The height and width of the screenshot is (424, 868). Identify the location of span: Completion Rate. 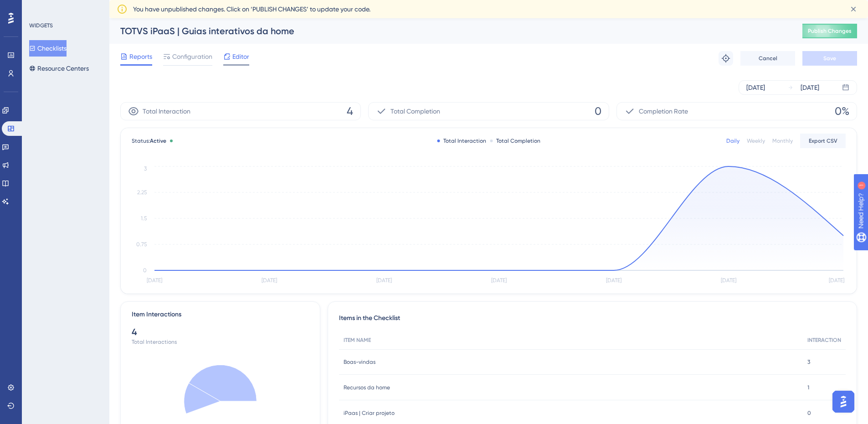
(663, 111).